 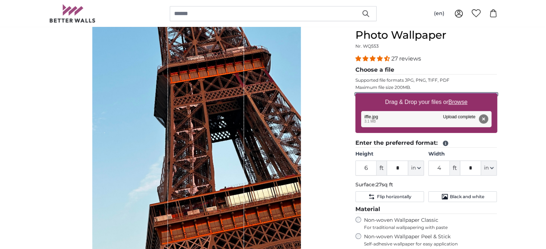 I want to click on p: Surface:, so click(x=426, y=185).